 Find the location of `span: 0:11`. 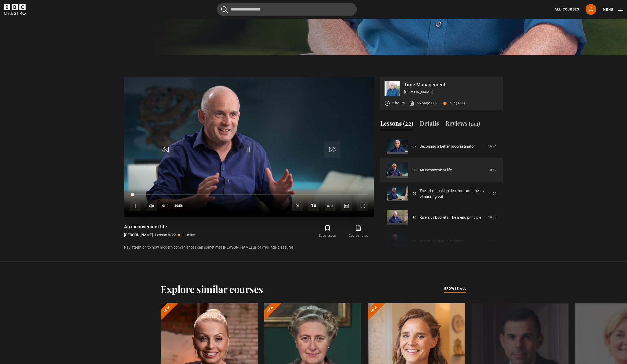

span: 0:11 is located at coordinates (166, 206).